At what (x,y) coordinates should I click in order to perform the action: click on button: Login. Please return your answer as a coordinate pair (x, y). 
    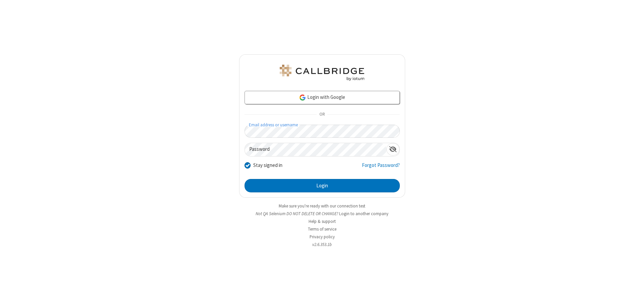
    Looking at the image, I should click on (322, 186).